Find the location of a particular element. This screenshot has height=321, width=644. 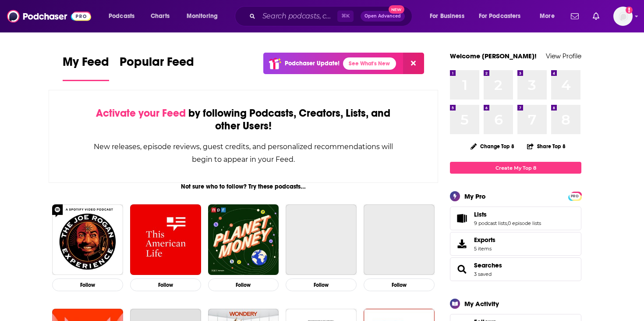

a: Charts is located at coordinates (159, 16).